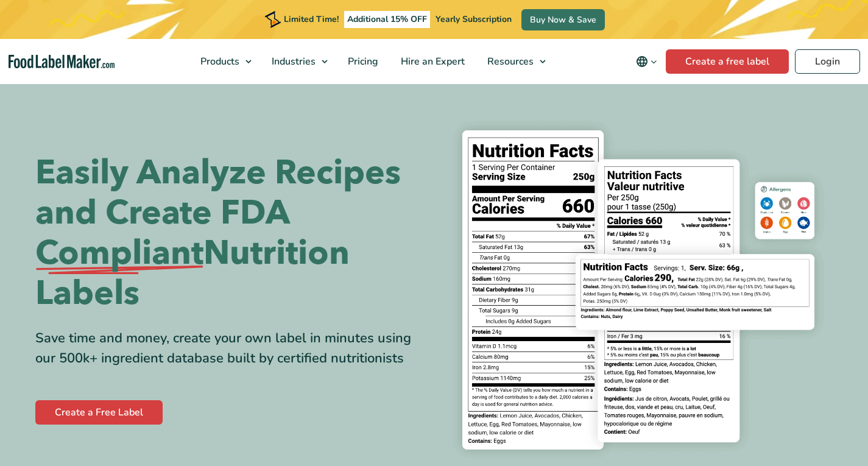 Image resolution: width=868 pixels, height=466 pixels. I want to click on a: Login, so click(827, 61).